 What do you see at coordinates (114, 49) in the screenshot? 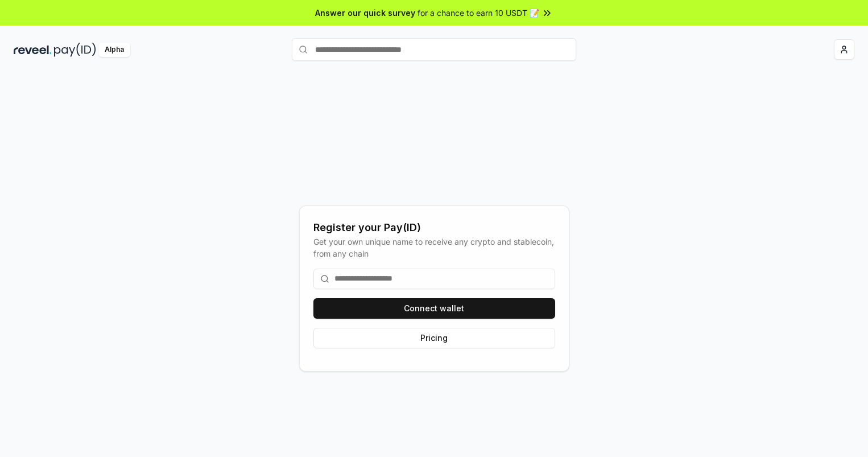
I see `div: Alpha` at bounding box center [114, 49].